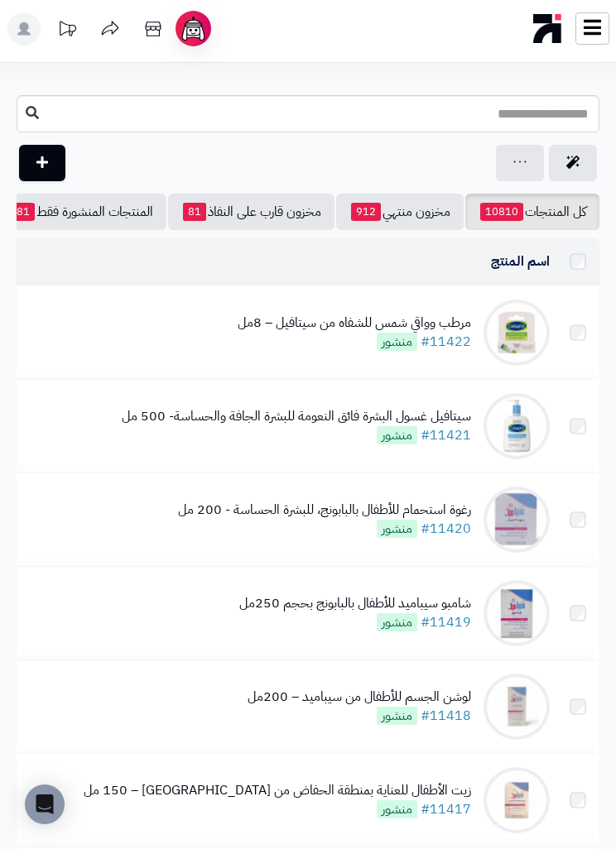 The image size is (616, 849). What do you see at coordinates (67, 31) in the screenshot?
I see `a: تحديثات المنصة` at bounding box center [67, 31].